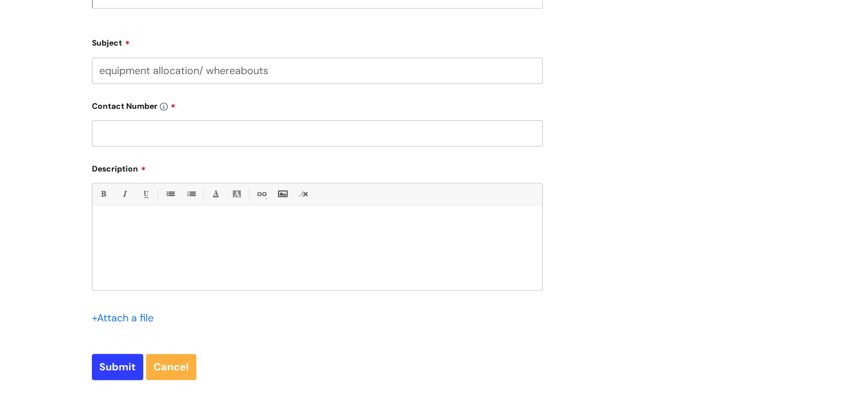 The image size is (868, 396). What do you see at coordinates (123, 194) in the screenshot?
I see `a: Italic (Ctrl-I)` at bounding box center [123, 194].